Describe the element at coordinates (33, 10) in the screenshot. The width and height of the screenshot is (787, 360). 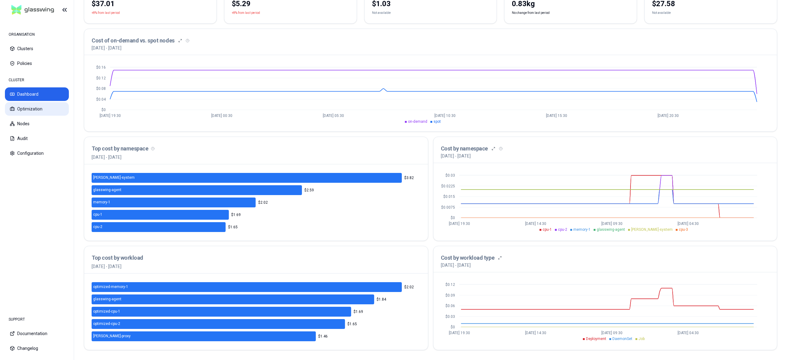
I see `img: GlassWing` at that location.